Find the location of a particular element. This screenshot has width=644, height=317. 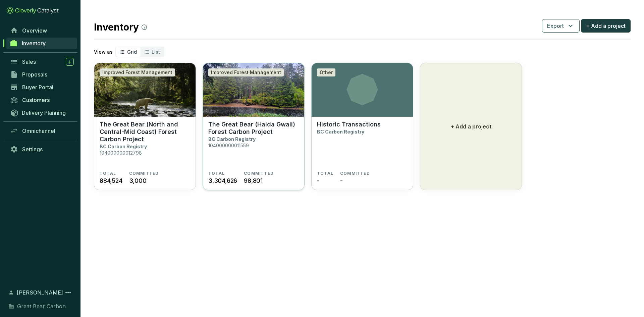

span: Export is located at coordinates (556, 26).